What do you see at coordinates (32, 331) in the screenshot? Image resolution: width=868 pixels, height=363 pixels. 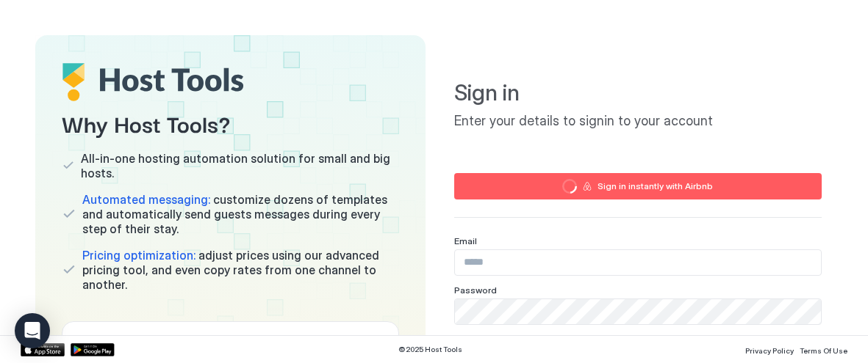 I see `div: Open Intercom Messenger` at bounding box center [32, 331].